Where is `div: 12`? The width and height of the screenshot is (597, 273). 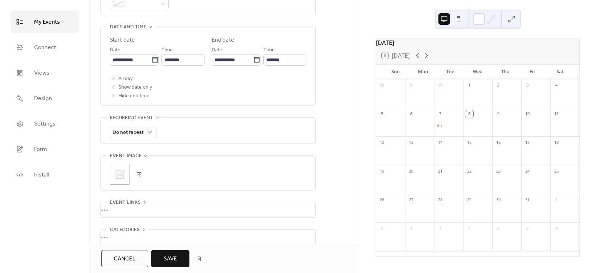 div: 12 is located at coordinates (382, 143).